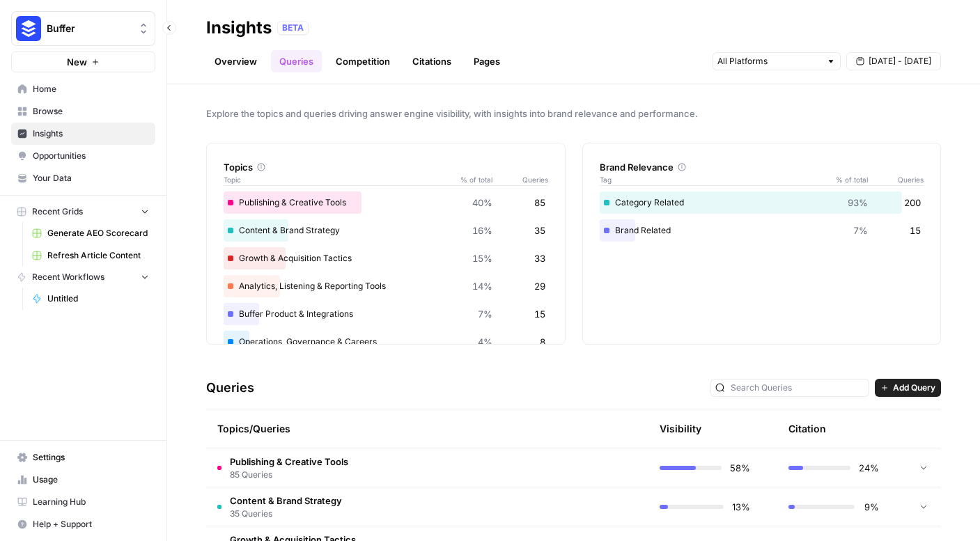  I want to click on img: Buffer Logo, so click(28, 28).